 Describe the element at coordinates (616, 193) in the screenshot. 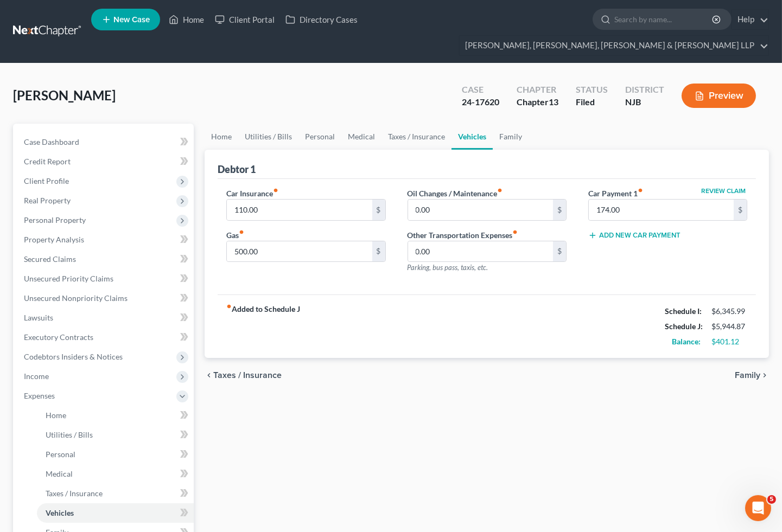

I see `label: Car Payment 1` at that location.